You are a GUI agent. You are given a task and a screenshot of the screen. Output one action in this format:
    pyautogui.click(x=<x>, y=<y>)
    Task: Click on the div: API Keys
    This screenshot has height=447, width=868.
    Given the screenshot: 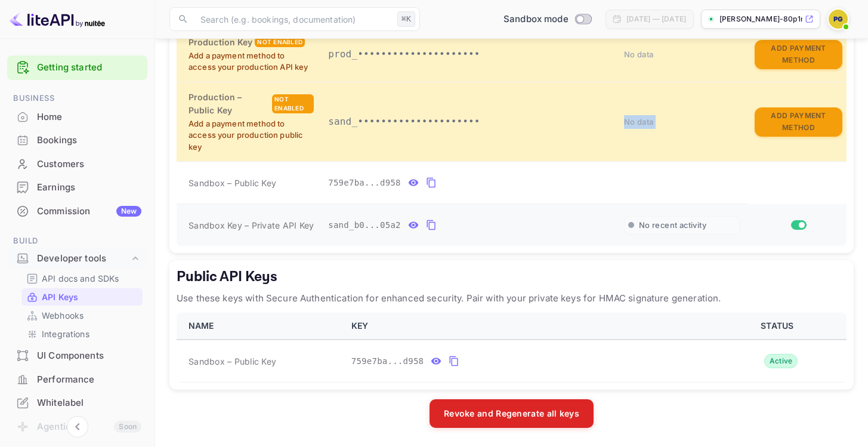 What is the action you would take?
    pyautogui.click(x=82, y=297)
    